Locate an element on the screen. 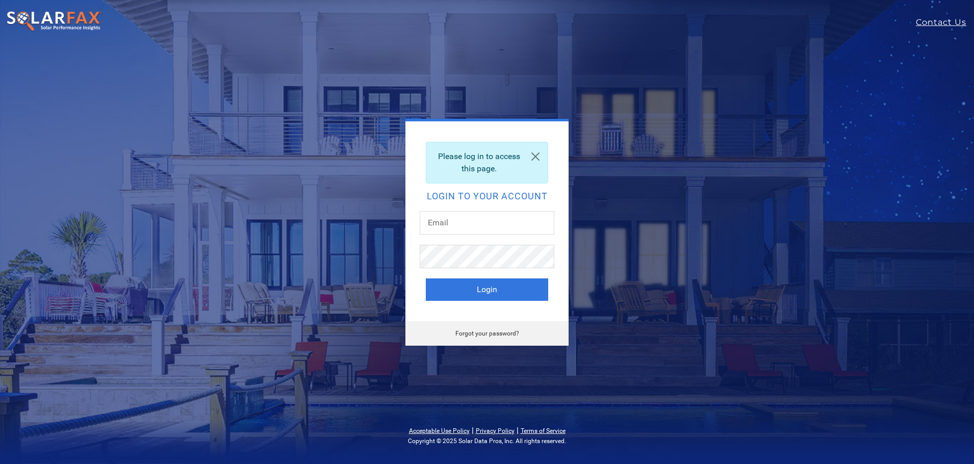 The image size is (974, 464). a: Acceptable Use Policy is located at coordinates (439, 431).